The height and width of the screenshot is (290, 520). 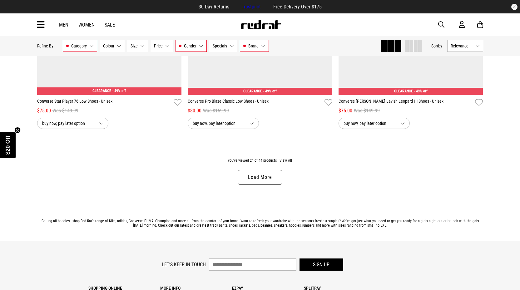 What do you see at coordinates (223, 46) in the screenshot?
I see `button: Specials` at bounding box center [223, 46].